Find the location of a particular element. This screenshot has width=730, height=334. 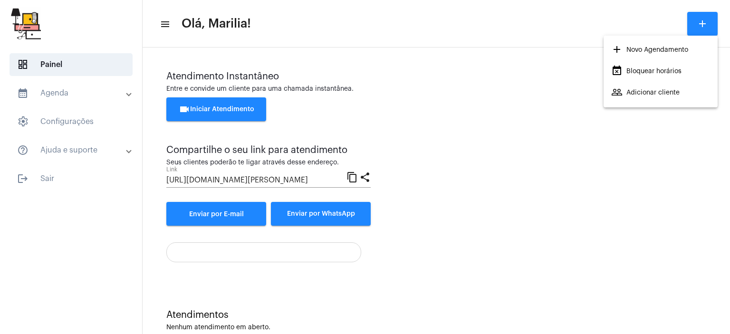

button: Novo Agendamento is located at coordinates (660, 50).